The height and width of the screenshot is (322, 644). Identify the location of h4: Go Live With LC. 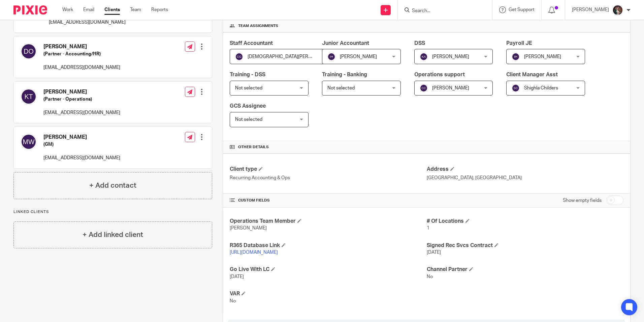
(328, 269).